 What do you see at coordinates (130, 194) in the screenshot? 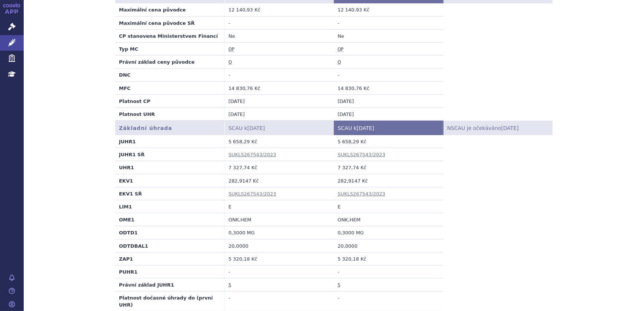
I see `strong: EKV1 SŘ` at bounding box center [130, 194].